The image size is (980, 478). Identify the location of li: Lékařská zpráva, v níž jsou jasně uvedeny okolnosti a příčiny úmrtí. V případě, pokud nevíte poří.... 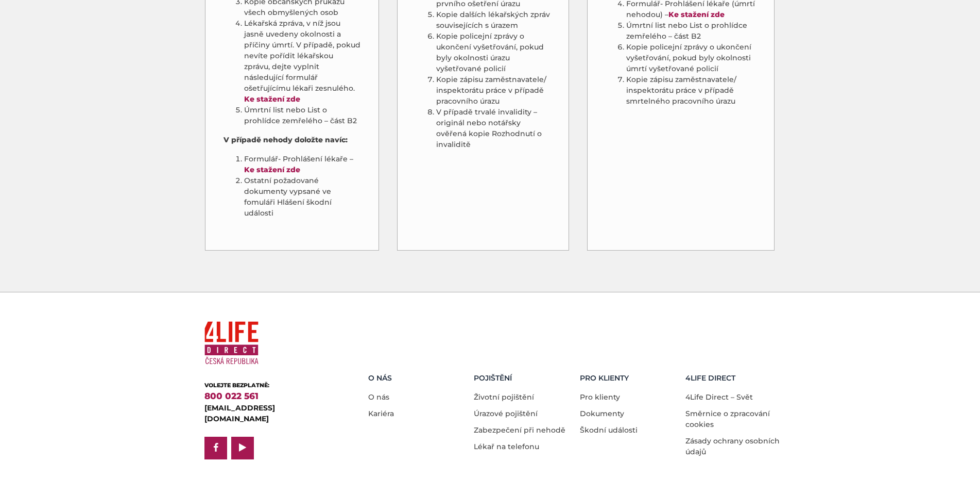
(303, 61).